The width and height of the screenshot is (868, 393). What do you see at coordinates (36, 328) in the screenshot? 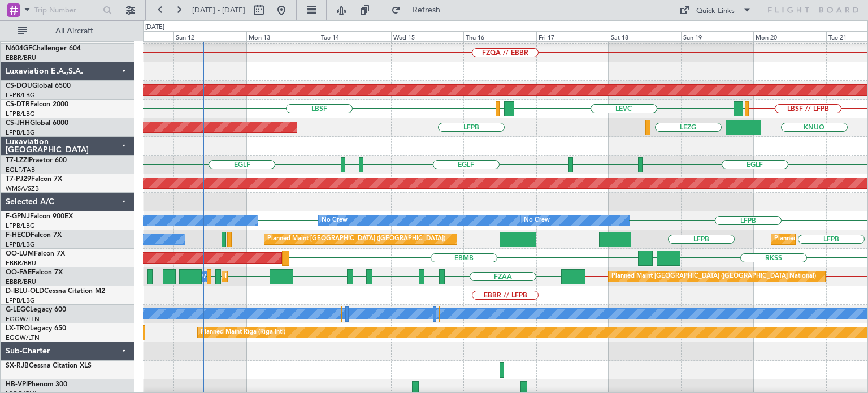
I see `a: LX-TROLegacy 650` at bounding box center [36, 328].